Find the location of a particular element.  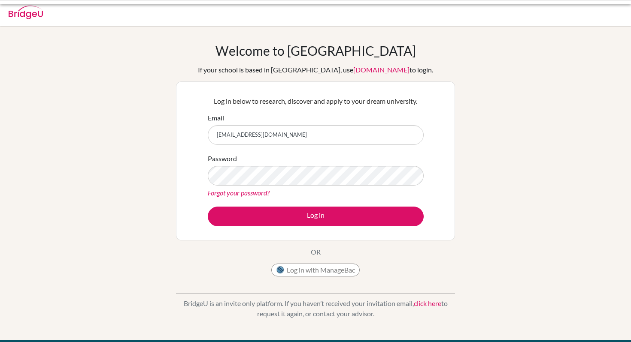

label: Email is located at coordinates (216, 118).